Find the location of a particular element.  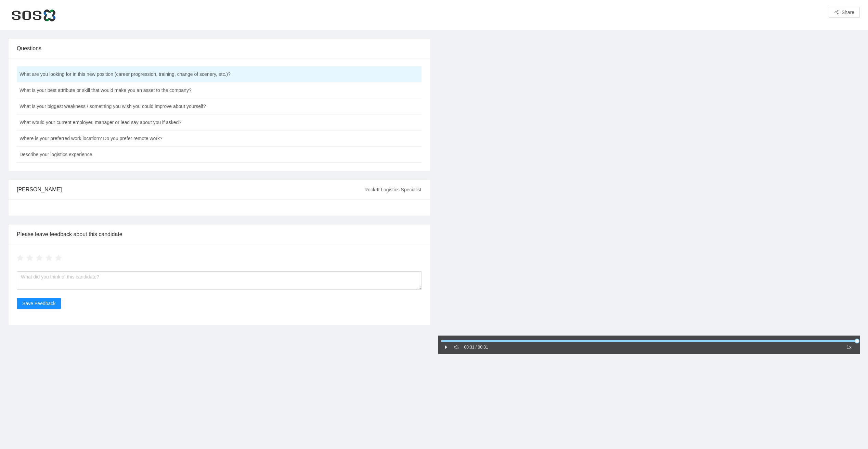

td: What is your biggest weakness / something you wish you could improve about yourself? is located at coordinates (202, 106).